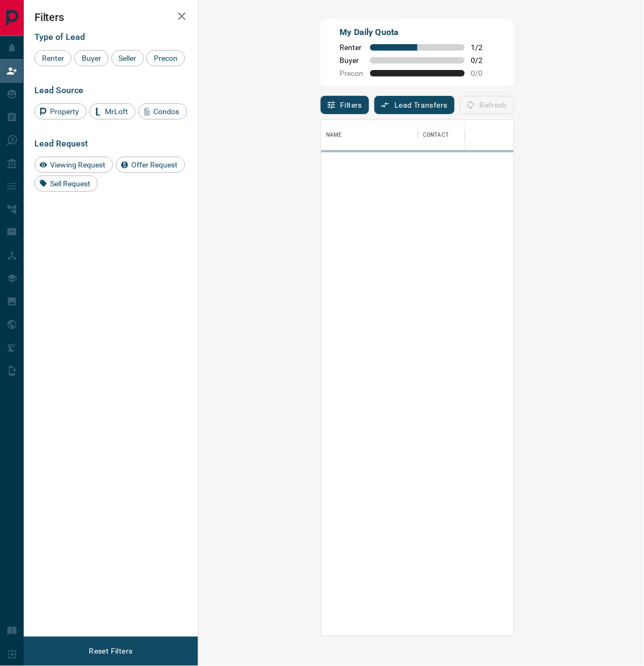 This screenshot has width=644, height=666. What do you see at coordinates (167, 112) in the screenshot?
I see `span: Condos` at bounding box center [167, 112].